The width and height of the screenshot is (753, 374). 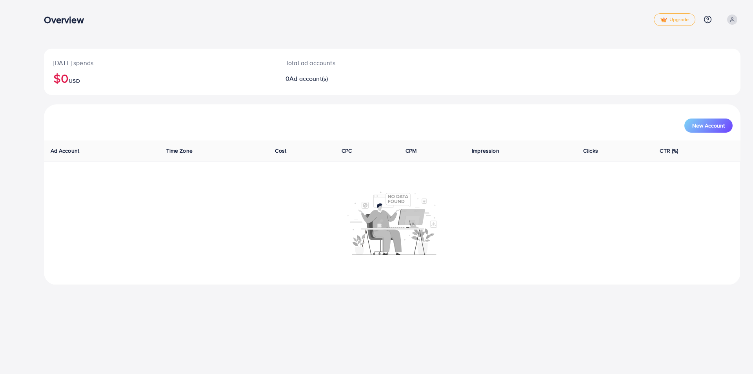 I want to click on span: USD, so click(x=74, y=81).